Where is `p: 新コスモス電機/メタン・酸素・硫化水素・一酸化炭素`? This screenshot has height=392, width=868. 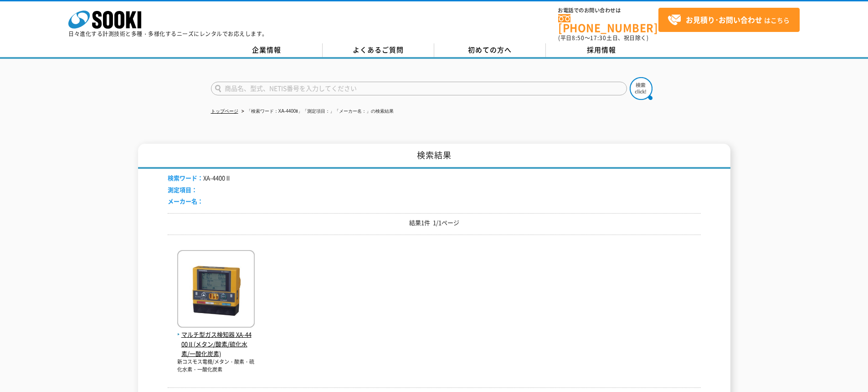
p: 新コスモス電機/メタン・酸素・硫化水素・一酸化炭素 is located at coordinates (216, 365).